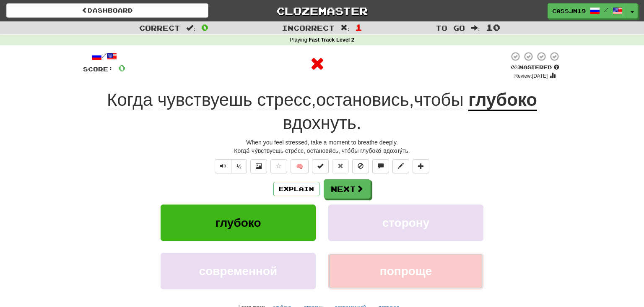 The image size is (644, 307). Describe the element at coordinates (515, 67) in the screenshot. I see `span: 0 %` at that location.